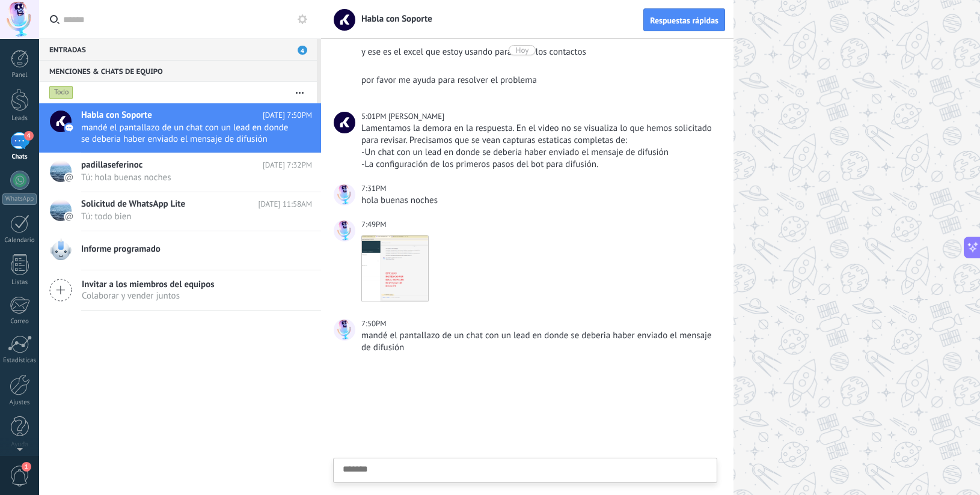 The width and height of the screenshot is (980, 495). Describe the element at coordinates (538, 152) in the screenshot. I see `div: -Un chat con un lead en donde se deberia haber enviado el mensaje de difusión` at that location.